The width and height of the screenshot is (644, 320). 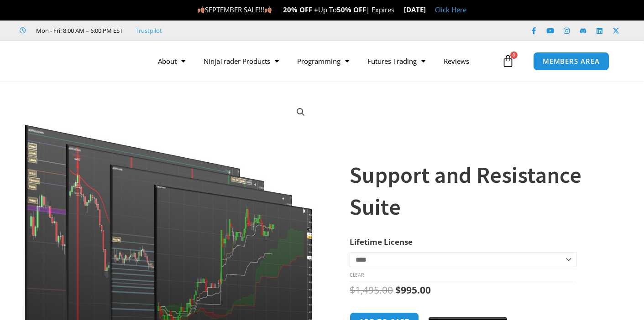 I want to click on a: Programming, so click(x=323, y=61).